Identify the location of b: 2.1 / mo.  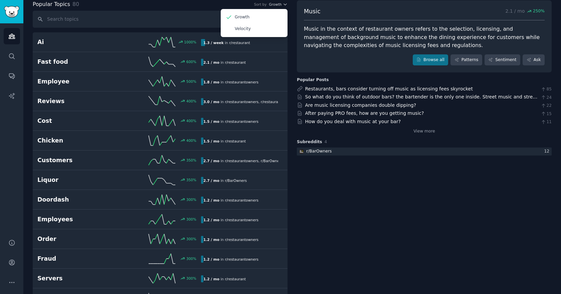
(211, 62).